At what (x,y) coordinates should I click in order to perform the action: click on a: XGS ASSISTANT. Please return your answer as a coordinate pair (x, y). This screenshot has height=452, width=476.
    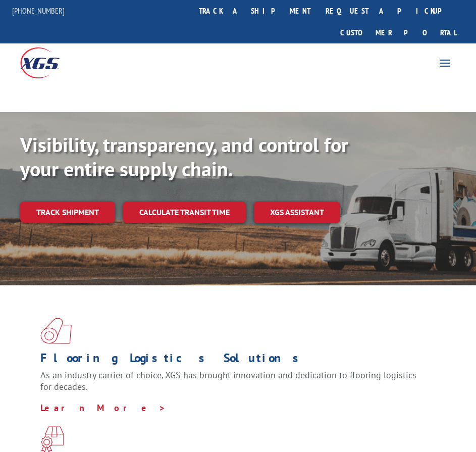
    Looking at the image, I should click on (297, 212).